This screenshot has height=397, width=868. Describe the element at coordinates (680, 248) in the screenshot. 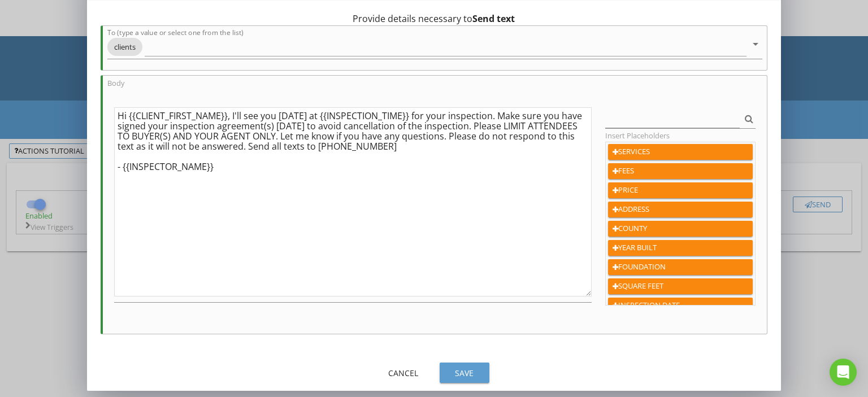

I see `div: YEAR BUILT` at that location.